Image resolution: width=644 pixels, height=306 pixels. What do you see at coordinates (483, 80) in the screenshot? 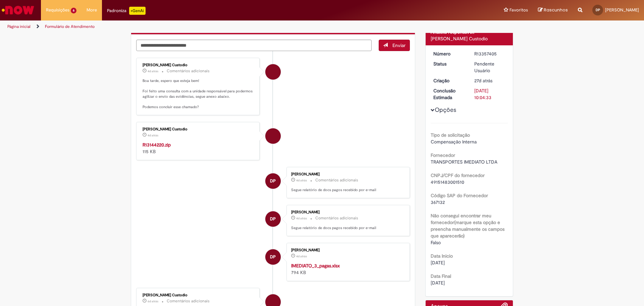
I see `span: 27d atrás` at bounding box center [483, 80].